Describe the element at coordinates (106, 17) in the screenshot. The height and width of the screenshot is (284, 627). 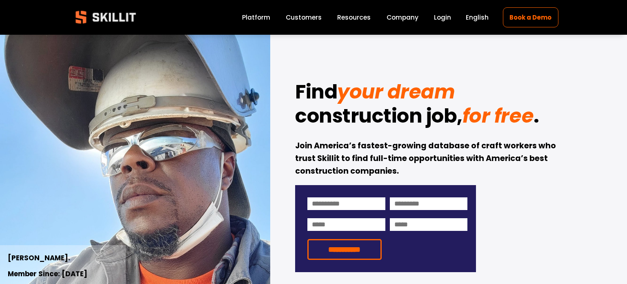
I see `img: Skillit` at that location.